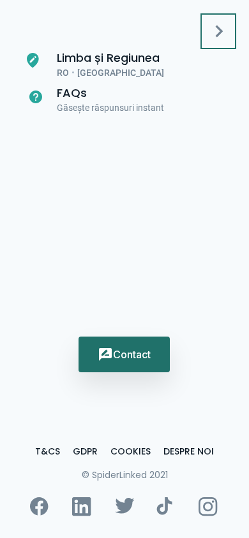 Image resolution: width=249 pixels, height=538 pixels. Describe the element at coordinates (130, 451) in the screenshot. I see `a: Cookies` at that location.